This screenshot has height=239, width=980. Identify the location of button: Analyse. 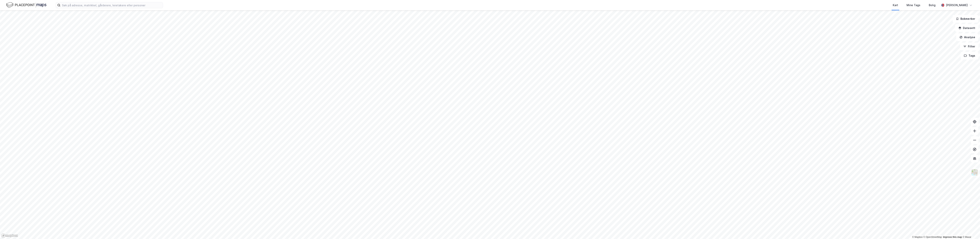
(967, 37).